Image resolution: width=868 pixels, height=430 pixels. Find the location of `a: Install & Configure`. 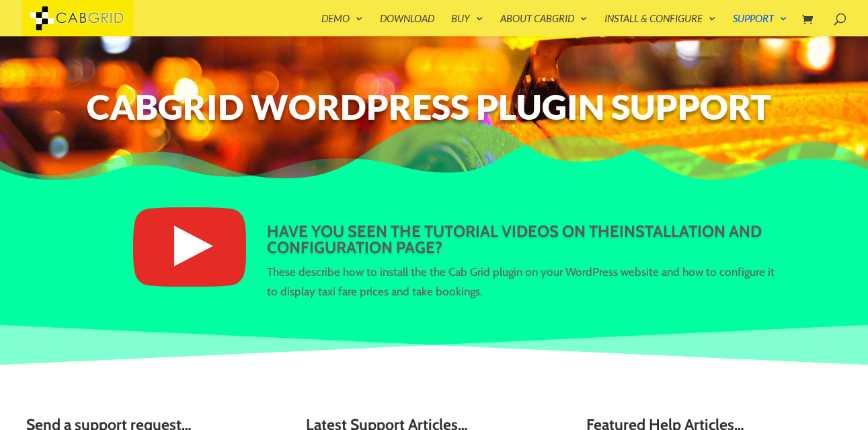

a: Install & Configure is located at coordinates (660, 25).